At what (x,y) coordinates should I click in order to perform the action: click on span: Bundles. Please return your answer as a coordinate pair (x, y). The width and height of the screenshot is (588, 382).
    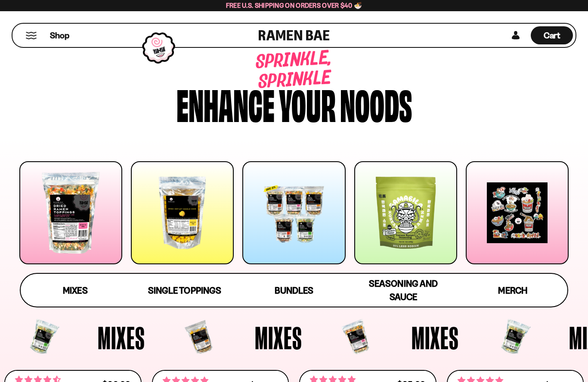
    Looking at the image, I should click on (294, 290).